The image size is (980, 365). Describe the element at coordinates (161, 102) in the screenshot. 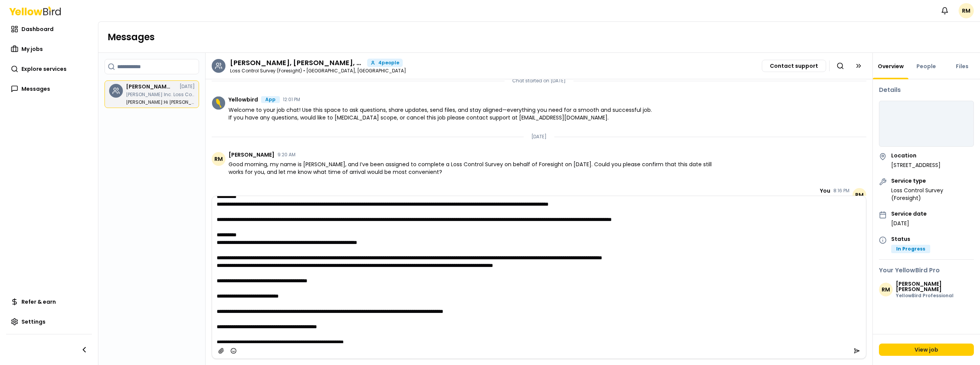

I see `p: Hi Ricardo, Thank you for confirming the date and time window. I will plan to arrive on-site at 9...` at that location.